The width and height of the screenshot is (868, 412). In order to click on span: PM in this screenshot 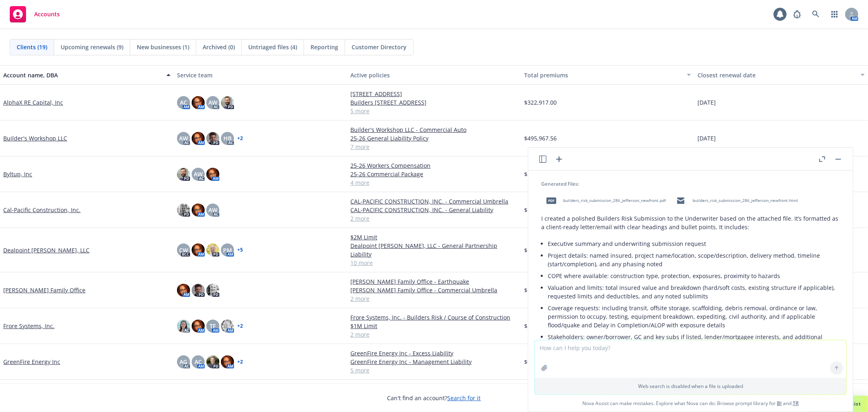, I will do `click(227, 250)`.